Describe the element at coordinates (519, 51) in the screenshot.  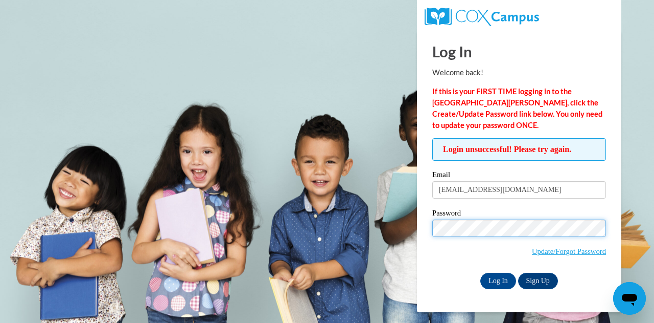
I see `h1: Log In` at that location.